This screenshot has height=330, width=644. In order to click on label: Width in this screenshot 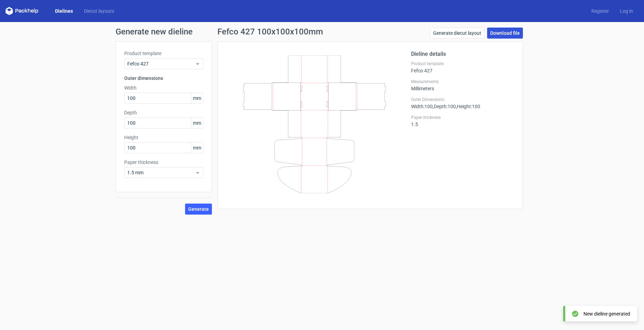, I will do `click(164, 88)`.